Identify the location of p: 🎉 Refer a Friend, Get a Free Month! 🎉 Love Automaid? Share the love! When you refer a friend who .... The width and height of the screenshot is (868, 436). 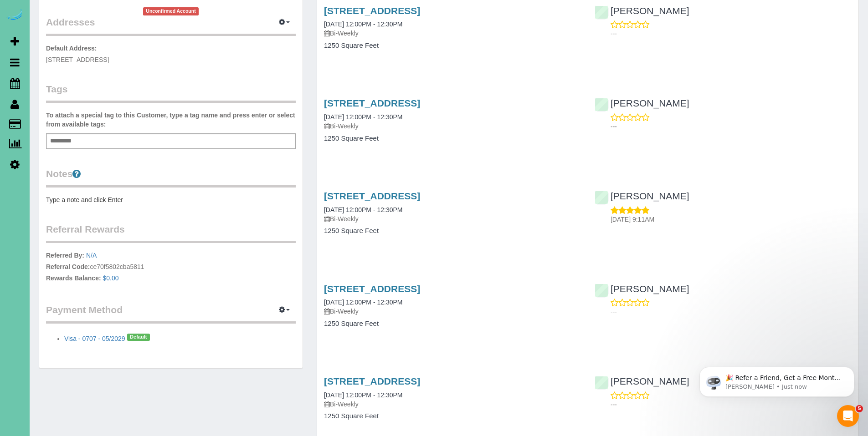
(98, 30).